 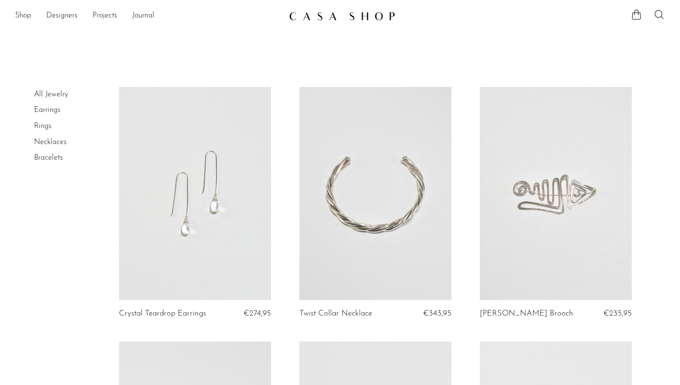 What do you see at coordinates (62, 16) in the screenshot?
I see `a: Designers` at bounding box center [62, 16].